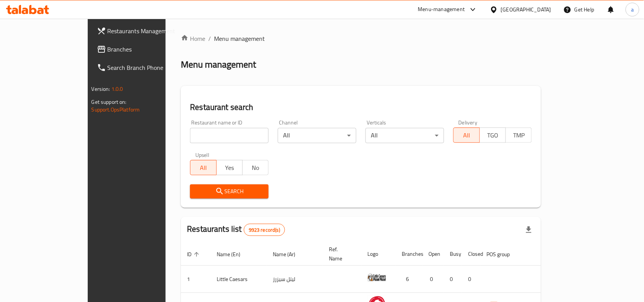 This screenshot has width=644, height=302. Describe the element at coordinates (194, 254) in the screenshot. I see `span: ID` at that location.